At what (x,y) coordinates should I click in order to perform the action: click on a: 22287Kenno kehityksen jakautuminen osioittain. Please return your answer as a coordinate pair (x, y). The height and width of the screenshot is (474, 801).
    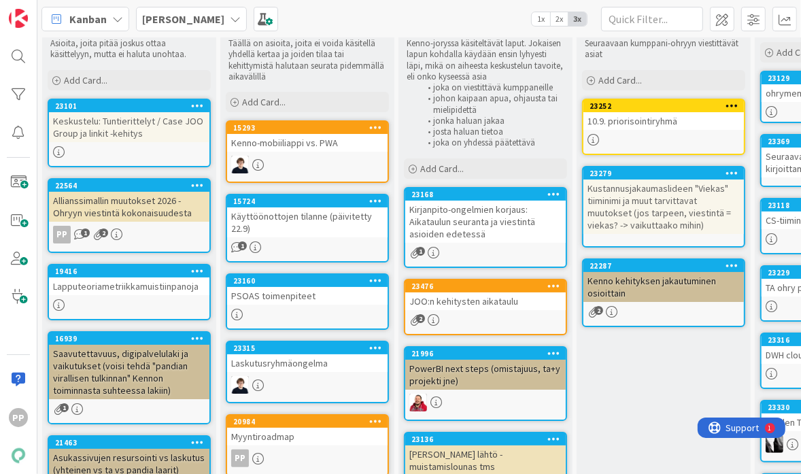
    Looking at the image, I should click on (663, 292).